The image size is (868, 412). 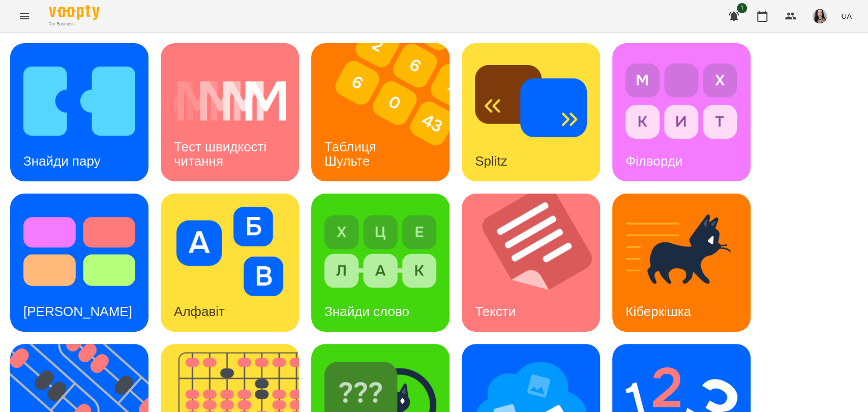 What do you see at coordinates (495, 312) in the screenshot?
I see `h3: Тексти` at bounding box center [495, 312].